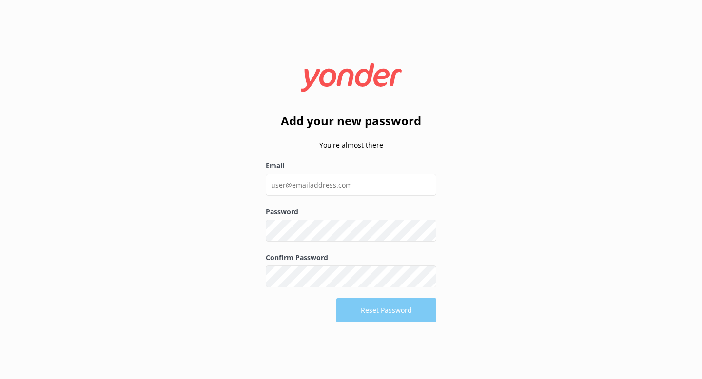  What do you see at coordinates (351, 185) in the screenshot?
I see `input: user@emailaddress.com` at bounding box center [351, 185].